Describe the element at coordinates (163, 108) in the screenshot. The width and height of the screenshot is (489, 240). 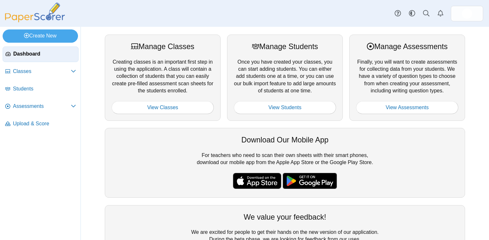
I see `a: View Classes` at that location.